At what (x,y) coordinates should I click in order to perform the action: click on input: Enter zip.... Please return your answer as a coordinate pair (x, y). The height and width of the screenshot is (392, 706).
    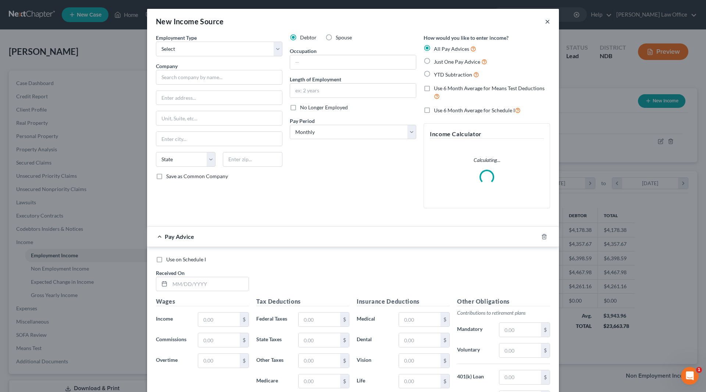
    Looking at the image, I should click on (253, 159).